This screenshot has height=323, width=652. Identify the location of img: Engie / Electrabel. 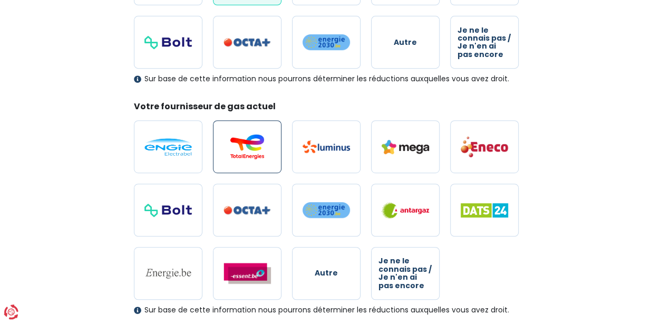
(168, 147).